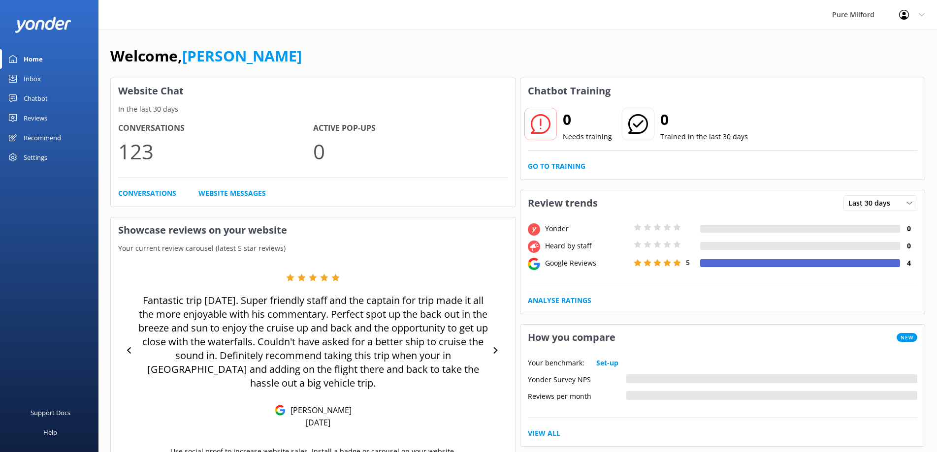  I want to click on p: Needs training, so click(587, 137).